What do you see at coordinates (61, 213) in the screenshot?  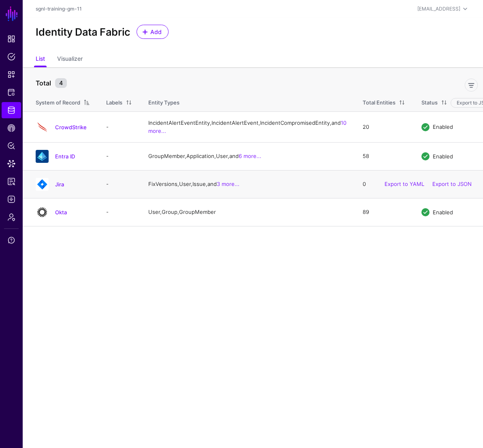 I see `a: Okta` at bounding box center [61, 213].